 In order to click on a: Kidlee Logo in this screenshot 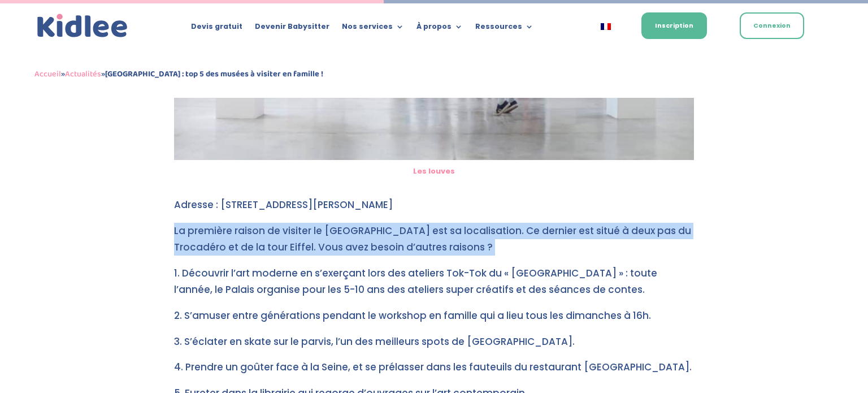, I will do `click(83, 26)`.